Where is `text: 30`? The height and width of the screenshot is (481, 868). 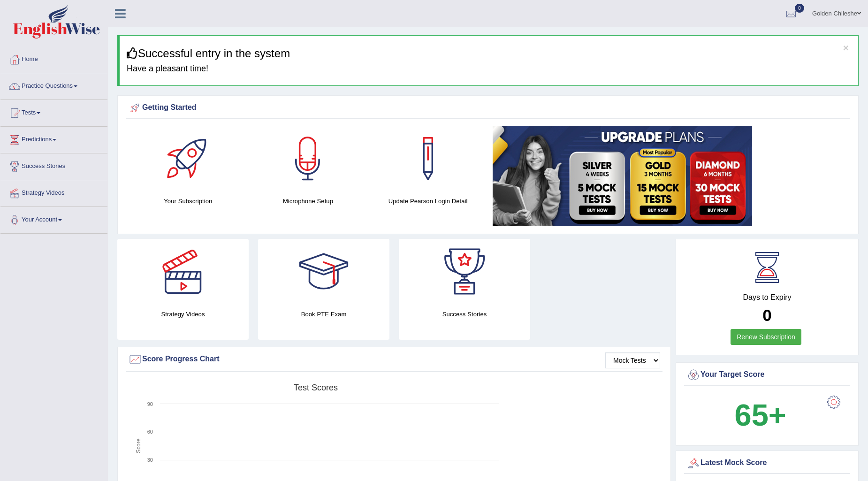 text: 30 is located at coordinates (150, 460).